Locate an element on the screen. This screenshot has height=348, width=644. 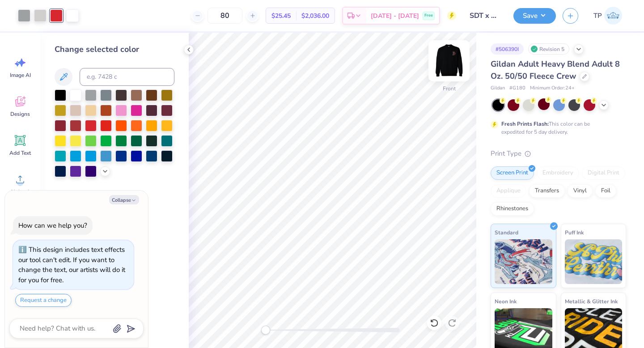
span: Metallic & Glitter Ink is located at coordinates (591, 301).